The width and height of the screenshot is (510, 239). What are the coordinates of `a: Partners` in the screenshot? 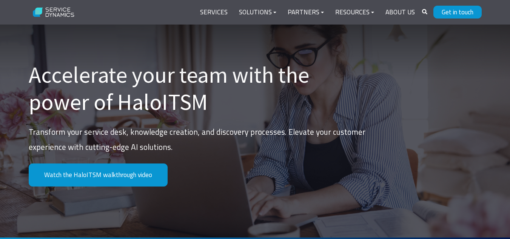 It's located at (306, 12).